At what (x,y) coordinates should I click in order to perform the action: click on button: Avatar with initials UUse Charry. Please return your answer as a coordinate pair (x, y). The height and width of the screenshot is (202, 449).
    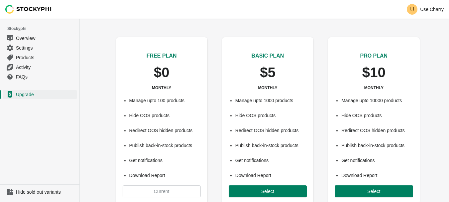
    Looking at the image, I should click on (425, 9).